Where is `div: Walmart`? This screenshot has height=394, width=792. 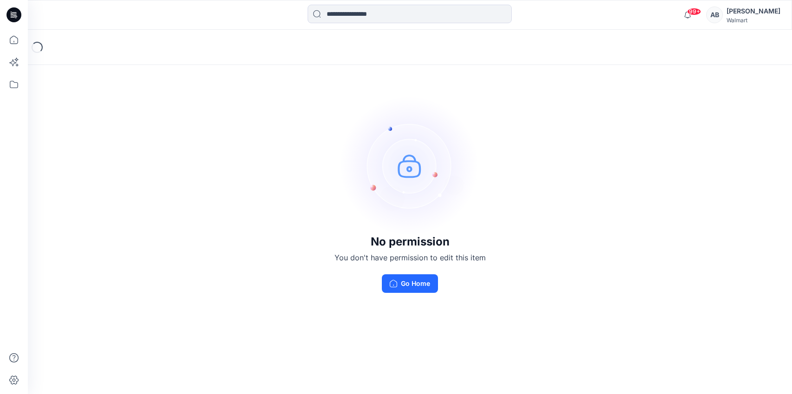 div: Walmart is located at coordinates (753, 20).